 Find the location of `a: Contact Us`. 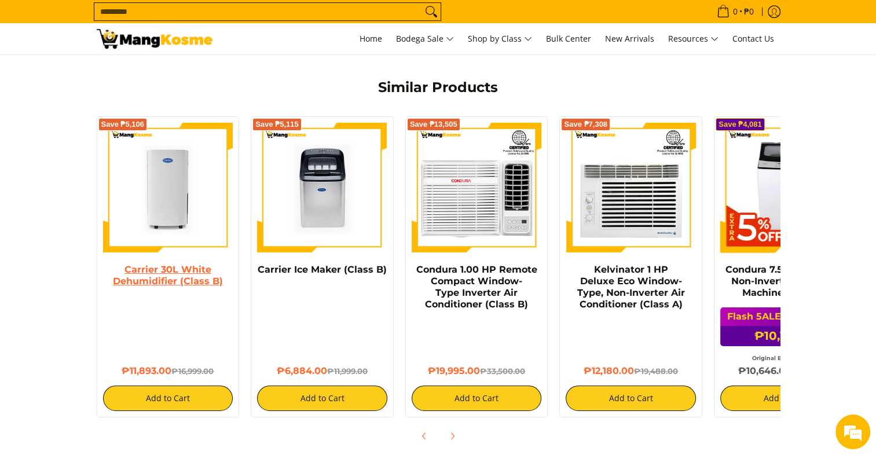

a: Contact Us is located at coordinates (753, 39).